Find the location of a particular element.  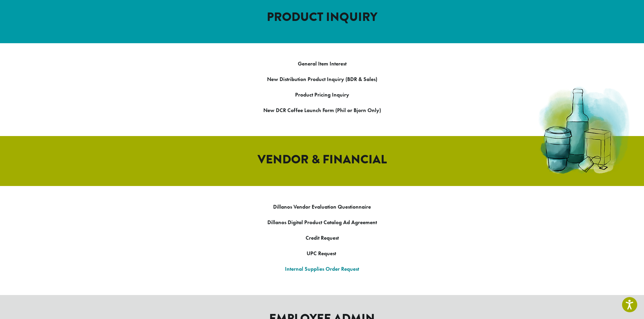

strong: Dillanos Digital Product Catalog Ad Agreement is located at coordinates (322, 222).